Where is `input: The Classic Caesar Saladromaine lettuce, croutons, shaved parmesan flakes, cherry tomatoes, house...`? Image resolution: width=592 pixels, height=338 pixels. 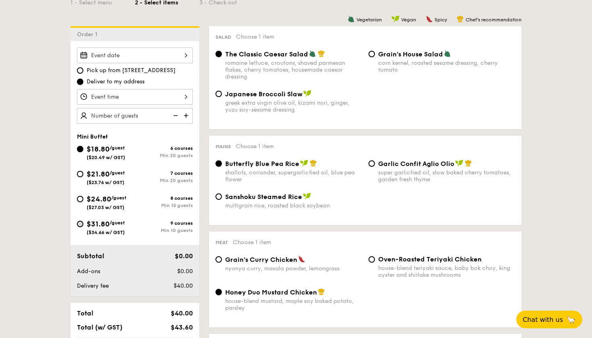 input: The Classic Caesar Saladromaine lettuce, croutons, shaved parmesan flakes, cherry tomatoes, house... is located at coordinates (219, 54).